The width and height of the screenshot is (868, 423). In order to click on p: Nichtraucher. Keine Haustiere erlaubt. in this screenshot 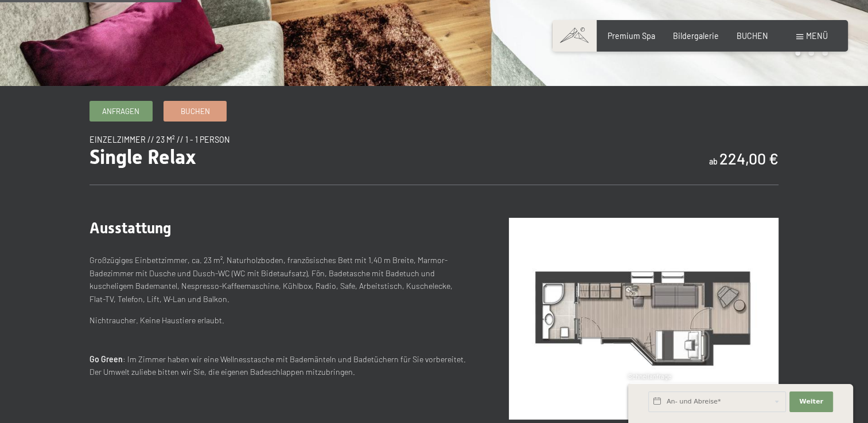, I will do `click(279, 320)`.